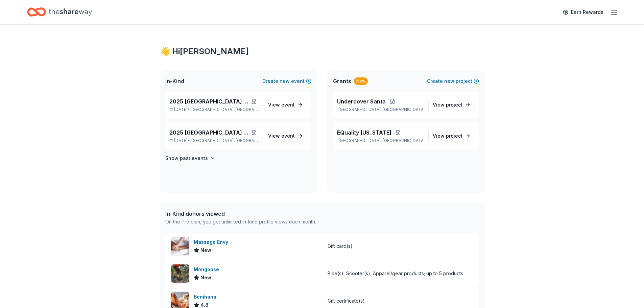 This screenshot has height=308, width=644. What do you see at coordinates (186, 158) in the screenshot?
I see `h4: Show past events` at bounding box center [186, 158].